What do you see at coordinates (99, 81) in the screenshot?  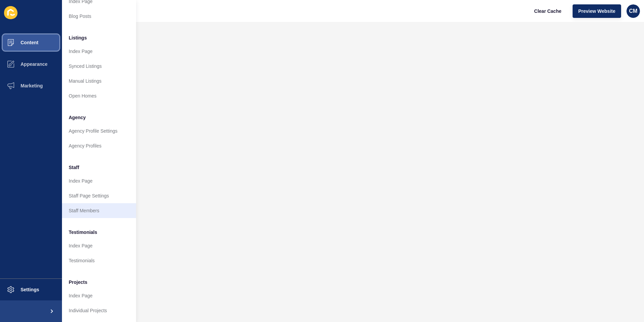 I see `a: Manual Listings` at bounding box center [99, 81].